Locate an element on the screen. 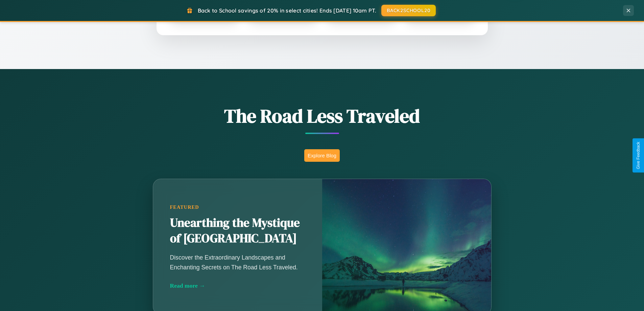  div: Give Feedback is located at coordinates (638, 155).